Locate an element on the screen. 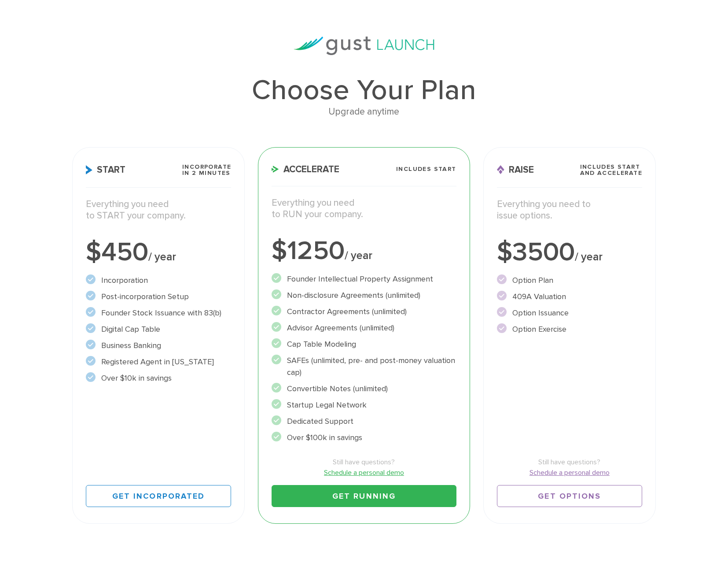  li: Advisor Agreements (unlimited) is located at coordinates (363, 327).